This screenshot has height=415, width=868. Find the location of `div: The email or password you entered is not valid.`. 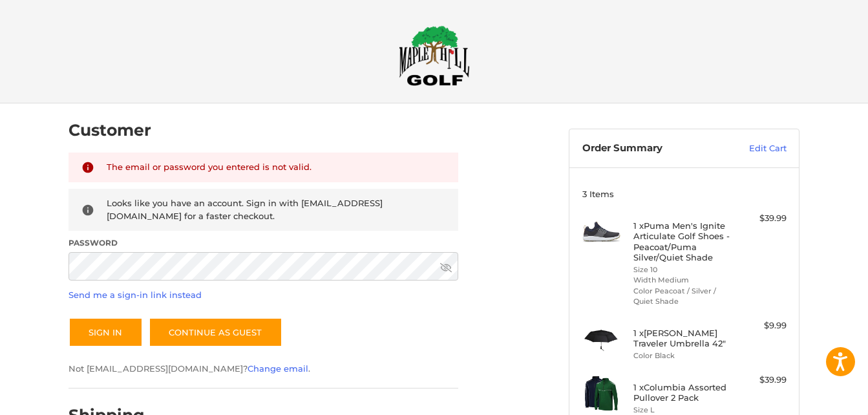

div: The email or password you entered is not valid. is located at coordinates (276, 168).